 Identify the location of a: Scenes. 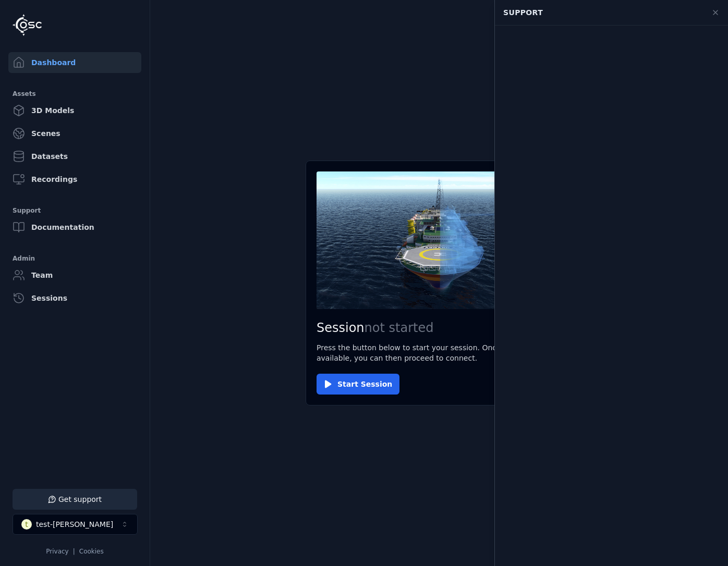
(74, 134).